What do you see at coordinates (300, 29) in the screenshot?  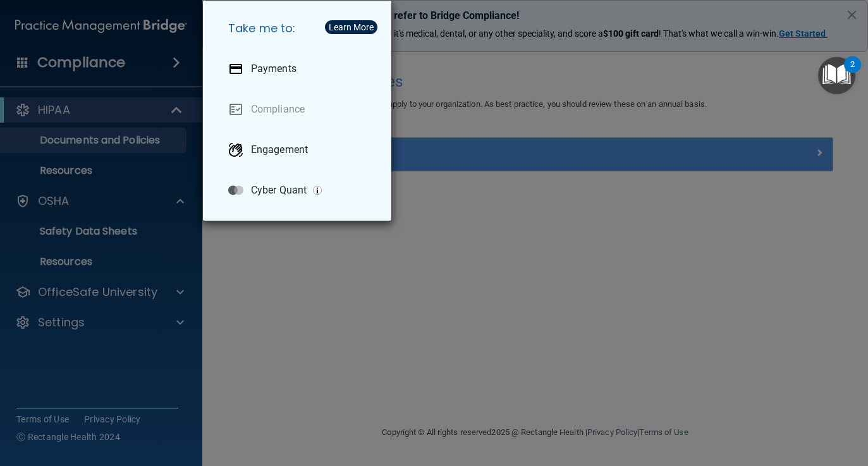 I see `h5: Take me to:` at bounding box center [300, 29].